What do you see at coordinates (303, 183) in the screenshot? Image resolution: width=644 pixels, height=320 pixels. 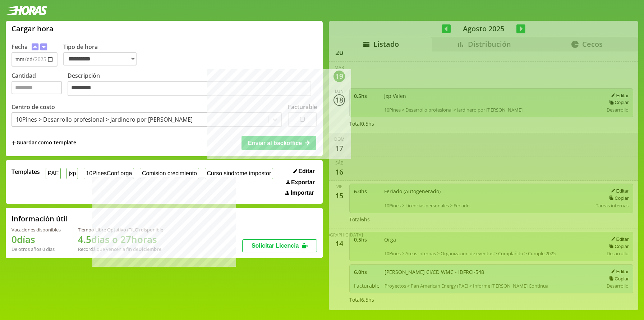 I see `span: Exportar` at bounding box center [303, 183].